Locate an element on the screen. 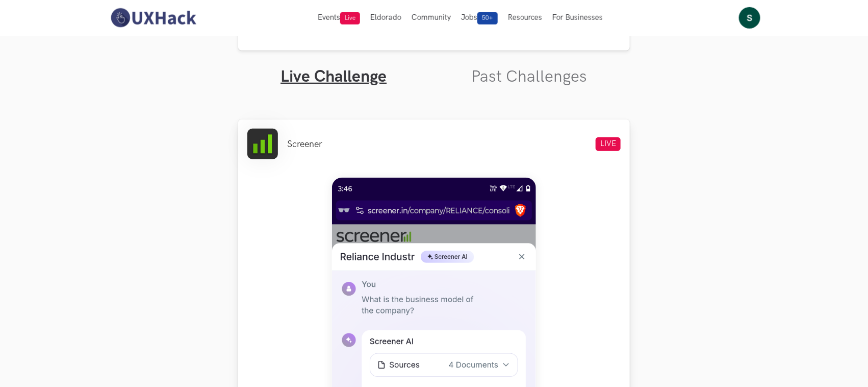  span: 50+ is located at coordinates (487, 19).